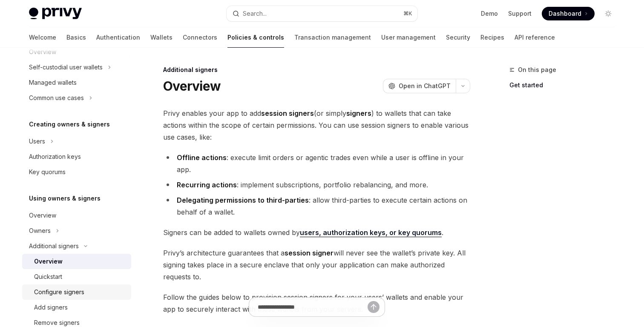 This screenshot has height=327, width=644. Describe the element at coordinates (191, 86) in the screenshot. I see `h1: Overview` at that location.